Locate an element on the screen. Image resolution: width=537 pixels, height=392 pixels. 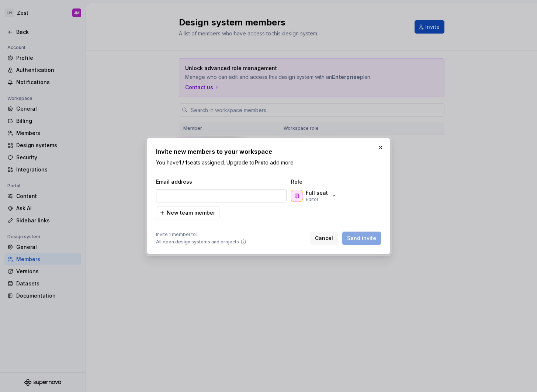
button: Full seatEditor is located at coordinates (315, 196).